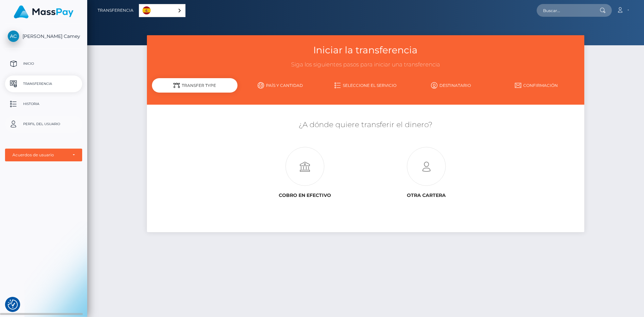 Image resolution: width=644 pixels, height=317 pixels. Describe the element at coordinates (366, 85) in the screenshot. I see `a: Seleccione el servicio` at that location.